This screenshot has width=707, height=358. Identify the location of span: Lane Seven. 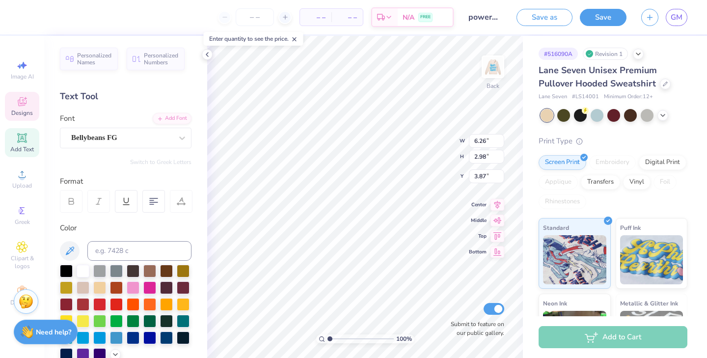
(553, 97).